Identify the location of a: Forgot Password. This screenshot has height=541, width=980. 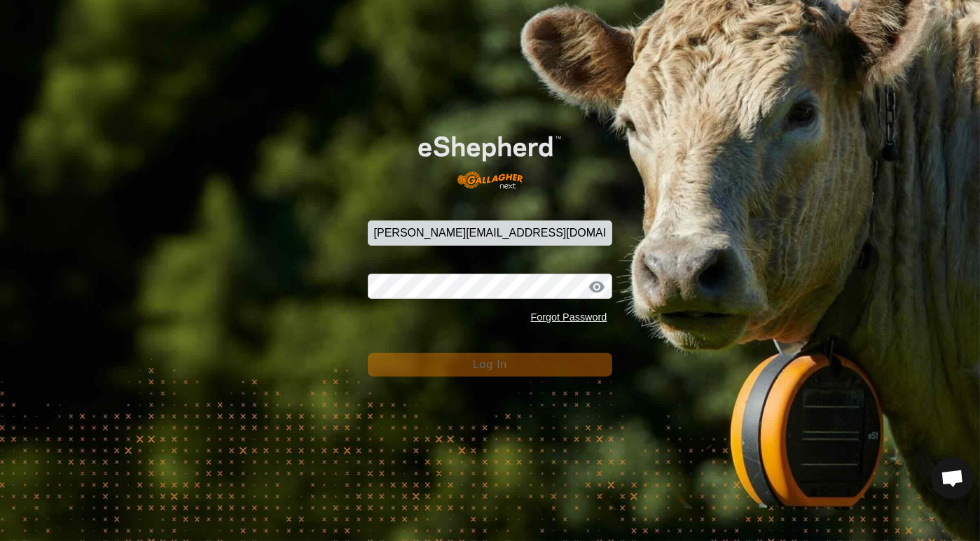
(569, 317).